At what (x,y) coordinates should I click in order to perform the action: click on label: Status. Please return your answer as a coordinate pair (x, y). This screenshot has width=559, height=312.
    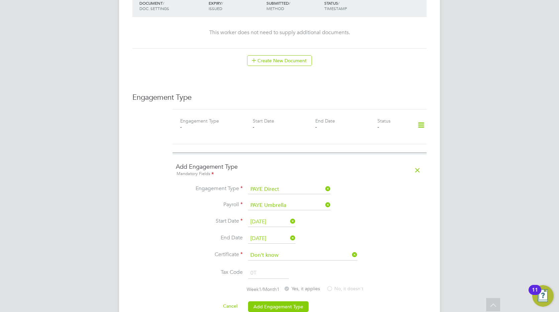
    Looking at the image, I should click on (384, 121).